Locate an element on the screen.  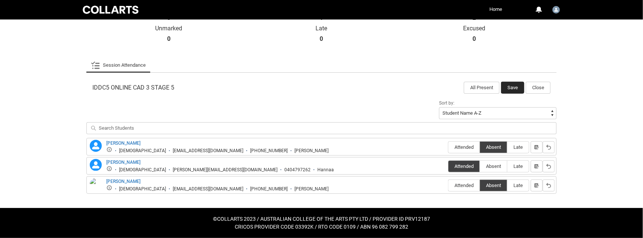
button: Save is located at coordinates (513, 88).